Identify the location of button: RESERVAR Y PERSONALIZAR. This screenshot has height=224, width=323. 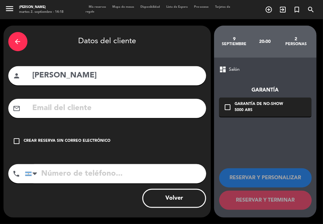
(266, 178).